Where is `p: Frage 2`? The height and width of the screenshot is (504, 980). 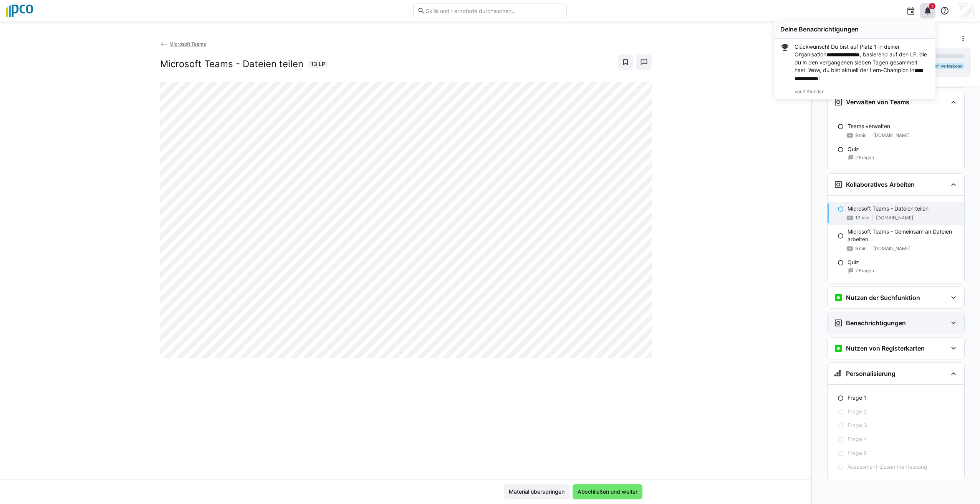 p: Frage 2 is located at coordinates (857, 412).